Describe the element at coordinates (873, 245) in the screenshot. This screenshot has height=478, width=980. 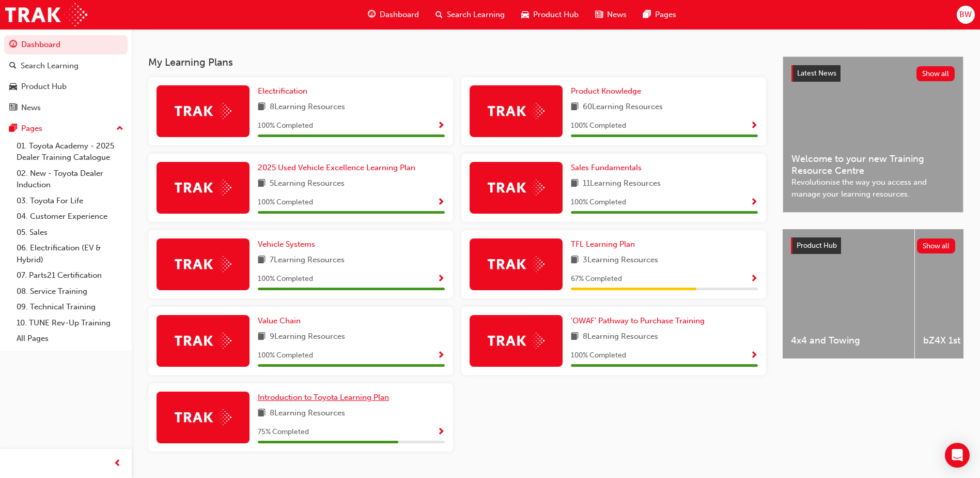
I see `a: Product HubShow all` at that location.